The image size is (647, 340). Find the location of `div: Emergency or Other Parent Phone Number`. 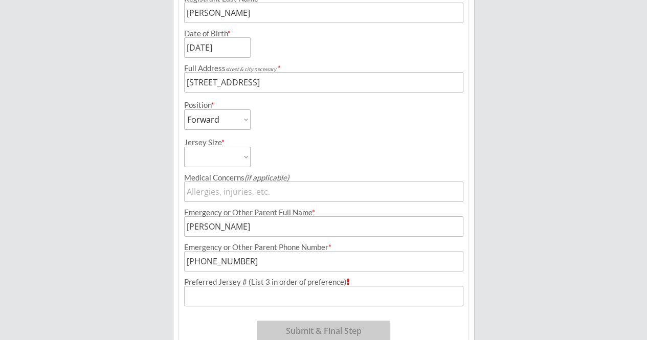

div: Emergency or Other Parent Phone Number is located at coordinates (324, 247).